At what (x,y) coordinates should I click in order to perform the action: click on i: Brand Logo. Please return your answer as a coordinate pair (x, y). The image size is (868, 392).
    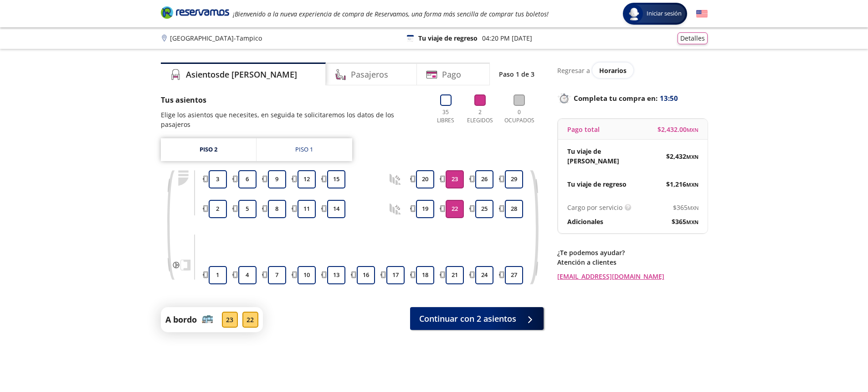
    Looking at the image, I should click on (195, 12).